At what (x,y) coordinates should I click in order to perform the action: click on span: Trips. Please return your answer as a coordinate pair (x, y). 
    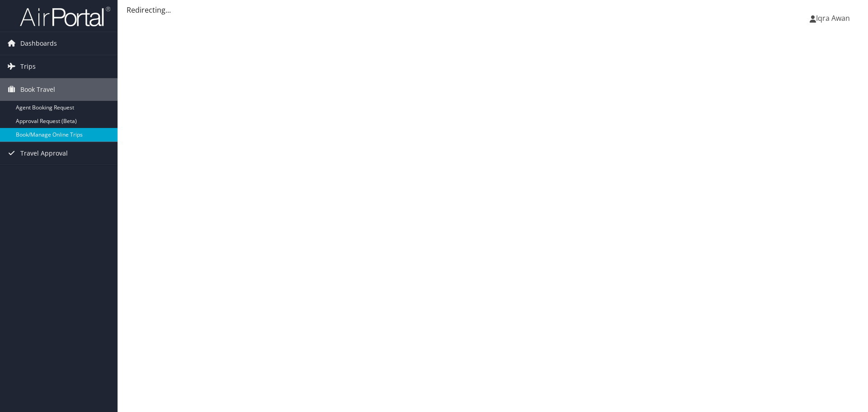
    Looking at the image, I should click on (28, 66).